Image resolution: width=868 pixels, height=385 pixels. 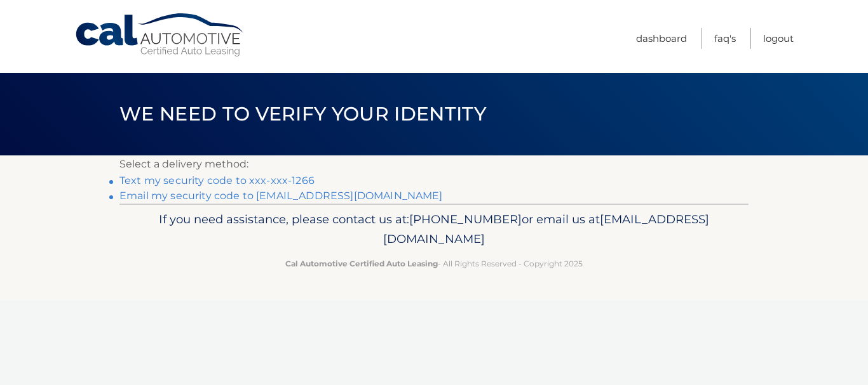 What do you see at coordinates (434, 263) in the screenshot?
I see `p: - All Rights Reserved - Copyright 2025` at bounding box center [434, 263].